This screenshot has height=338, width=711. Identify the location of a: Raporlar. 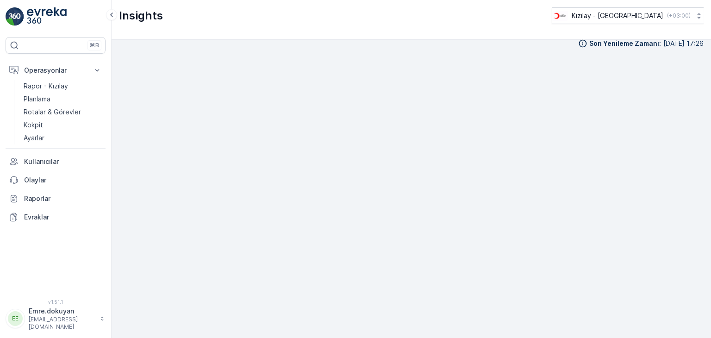
(56, 198).